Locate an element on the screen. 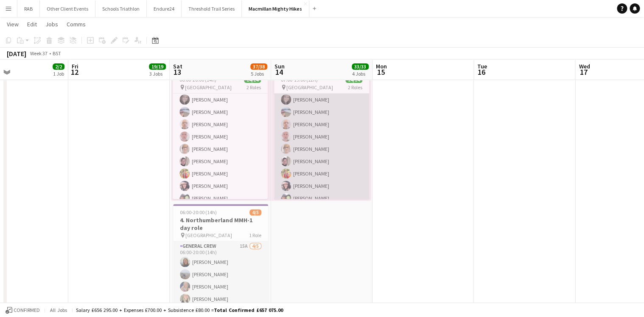 The height and width of the screenshot is (317, 644). button: Other Client Events is located at coordinates (68, 8).